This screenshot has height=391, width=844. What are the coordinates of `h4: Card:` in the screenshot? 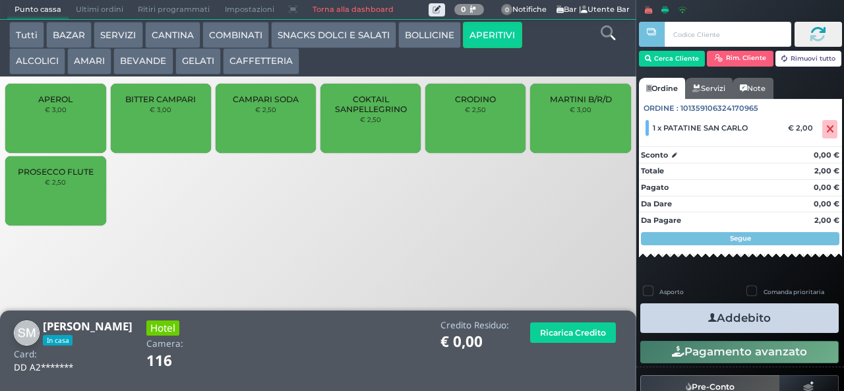 It's located at (25, 354).